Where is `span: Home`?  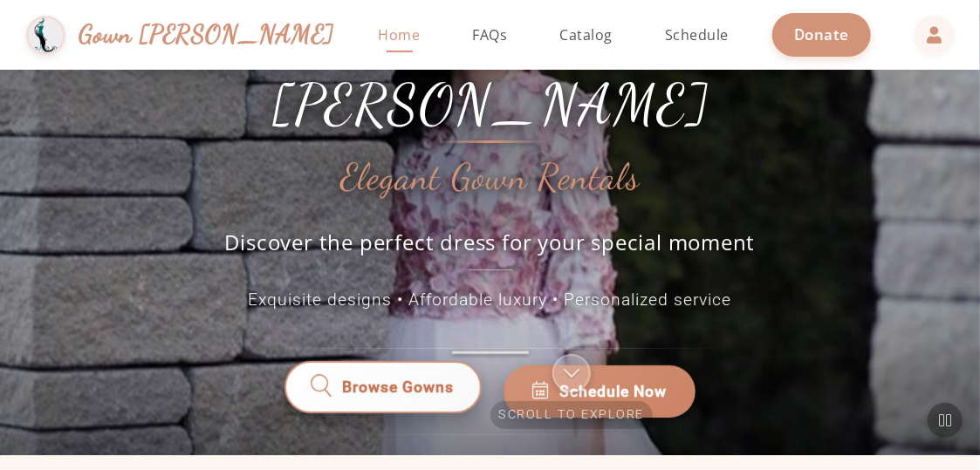
span: Home is located at coordinates (399, 35).